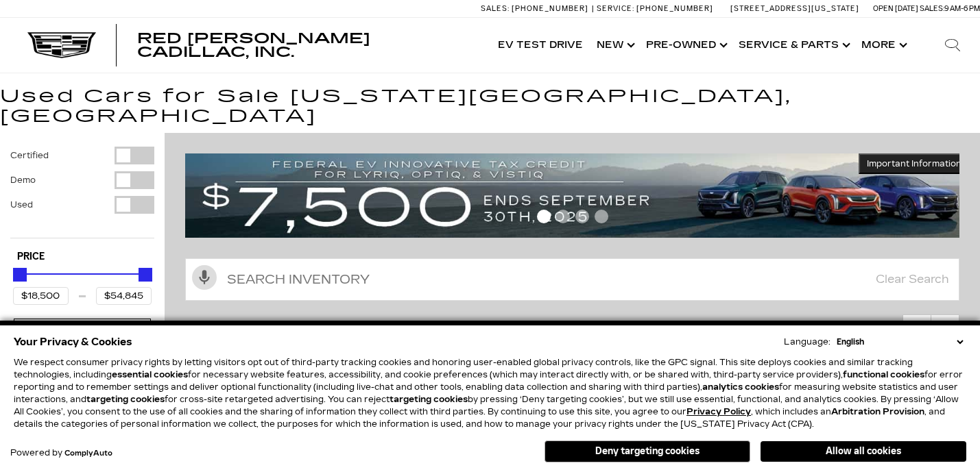 This screenshot has height=472, width=980. I want to click on label: Certified, so click(29, 155).